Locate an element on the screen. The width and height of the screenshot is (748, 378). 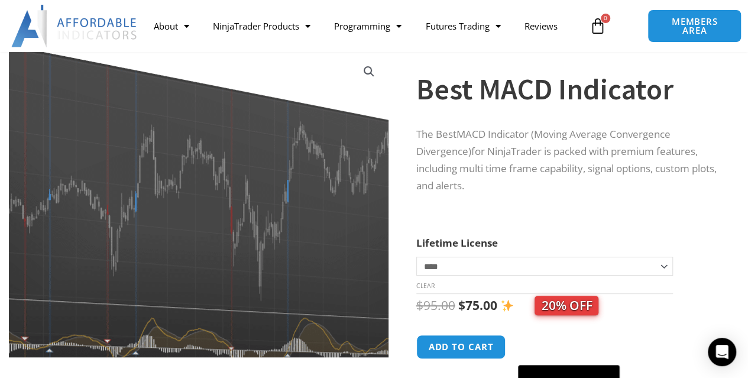
h1: Best MACD Indicator is located at coordinates (567, 89).